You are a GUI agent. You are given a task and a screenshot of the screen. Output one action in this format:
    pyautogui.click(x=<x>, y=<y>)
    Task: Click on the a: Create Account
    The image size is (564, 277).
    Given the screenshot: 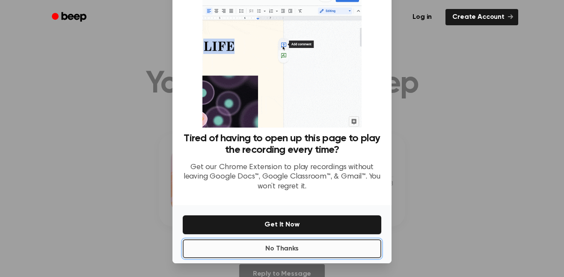 What is the action you would take?
    pyautogui.click(x=482, y=17)
    